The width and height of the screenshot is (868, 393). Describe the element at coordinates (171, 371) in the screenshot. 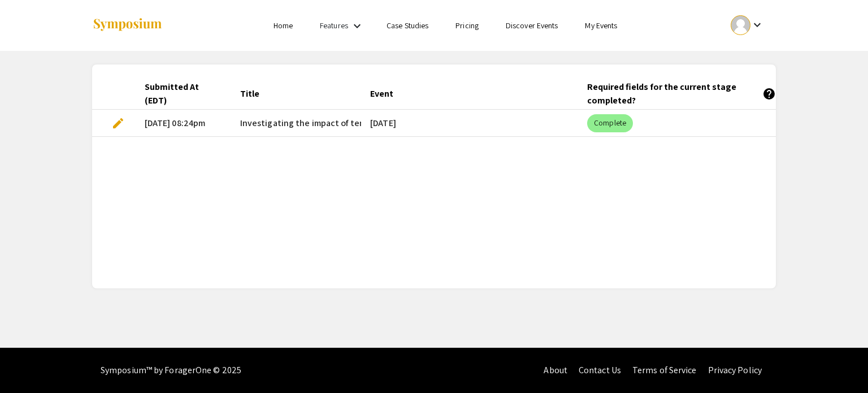

I see `div: Symposium™ by ForagerOne © 2025` at that location.